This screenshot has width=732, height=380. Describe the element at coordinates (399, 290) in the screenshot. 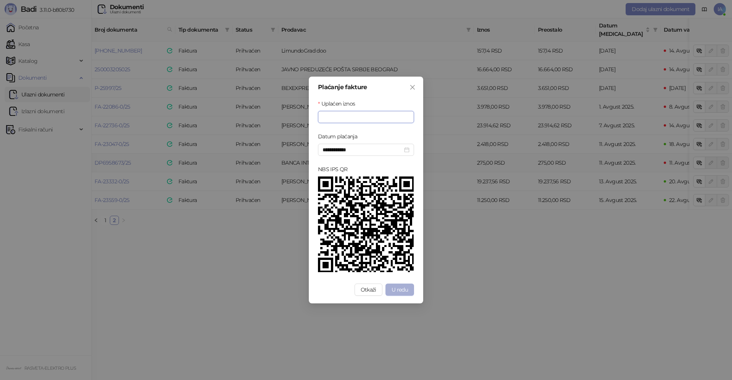

I see `button: U redu` at that location.